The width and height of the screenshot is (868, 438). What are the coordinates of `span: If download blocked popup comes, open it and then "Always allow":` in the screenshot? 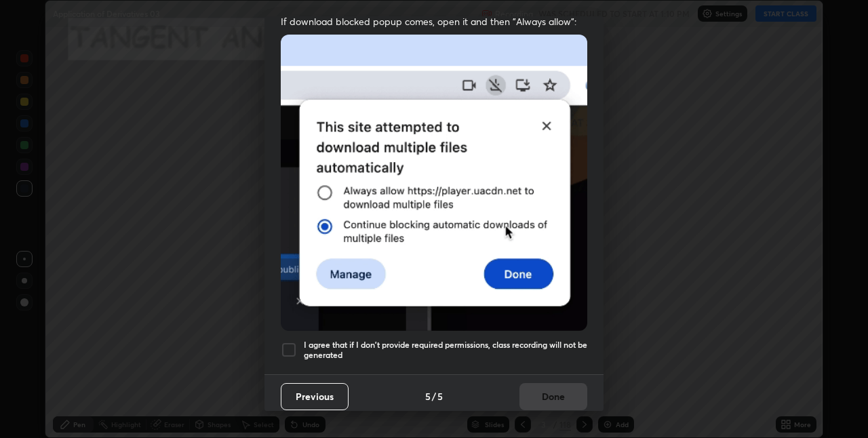 It's located at (434, 21).